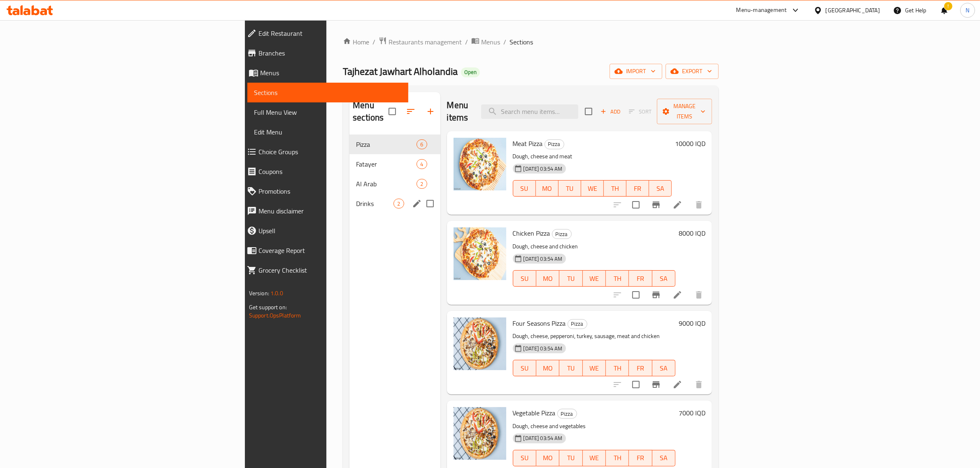 The width and height of the screenshot is (980, 468). What do you see at coordinates (592, 156) in the screenshot?
I see `p: Dough, cheese and meat` at bounding box center [592, 156].